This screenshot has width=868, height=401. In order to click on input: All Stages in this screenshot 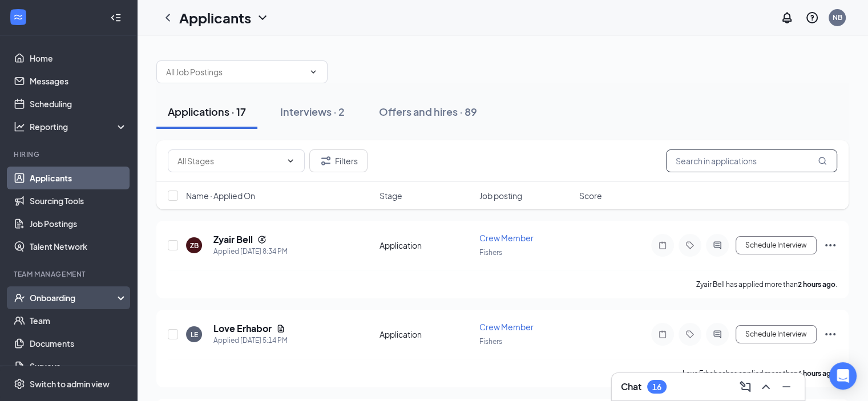, I will do `click(230, 161)`.